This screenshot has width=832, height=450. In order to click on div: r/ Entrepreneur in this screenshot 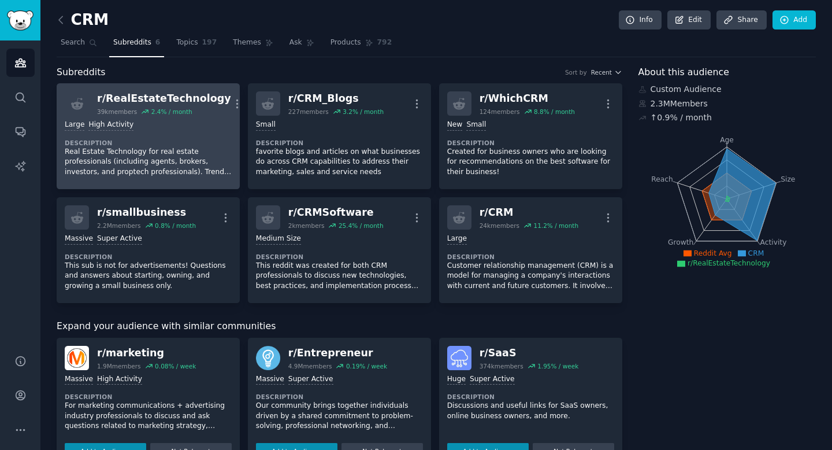, I will do `click(338, 353)`.